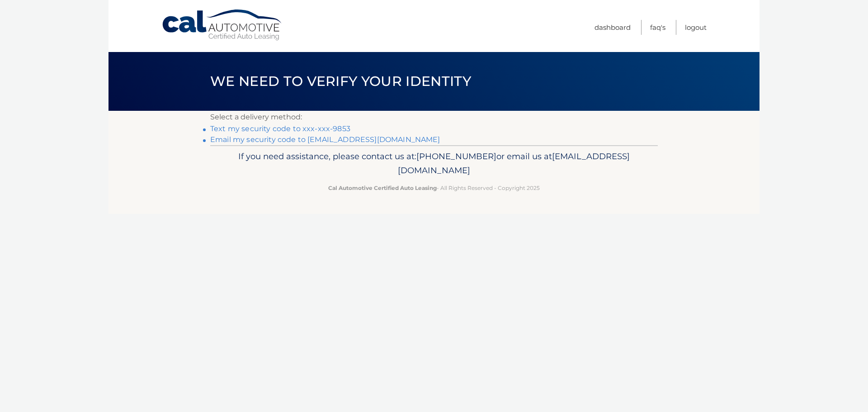  I want to click on a: Text my security code to xxx-xxx-9853, so click(280, 128).